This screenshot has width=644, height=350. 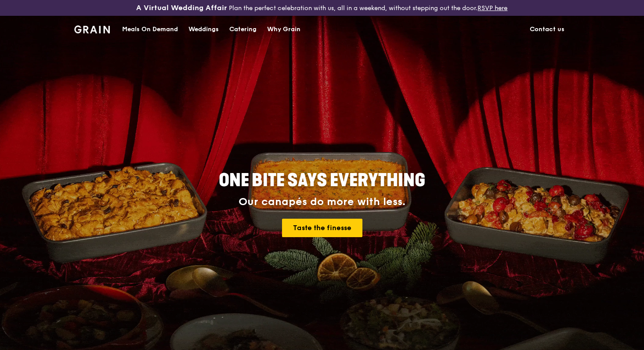 I want to click on div: Plan the perfect celebration with us, all in a weekend, without stepping out the door., so click(x=321, y=8).